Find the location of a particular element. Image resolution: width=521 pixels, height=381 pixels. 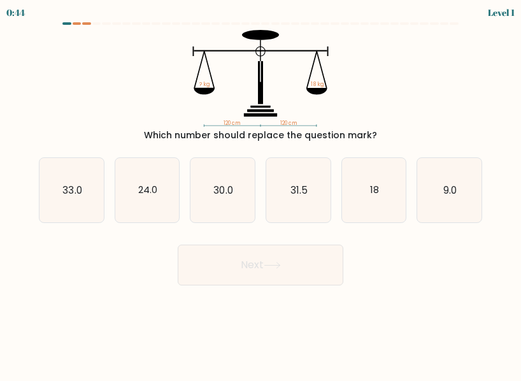

div: 0:44 is located at coordinates (15, 12).